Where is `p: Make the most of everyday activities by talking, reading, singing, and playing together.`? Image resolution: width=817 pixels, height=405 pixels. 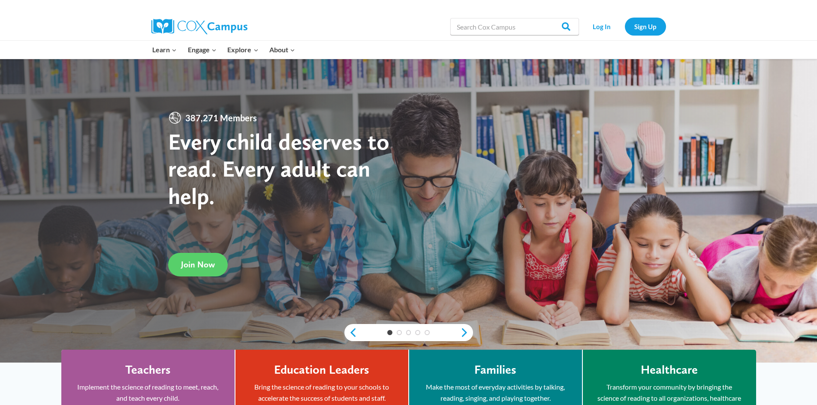
p: Make the most of everyday activities by talking, reading, singing, and playing together. is located at coordinates (495, 392).